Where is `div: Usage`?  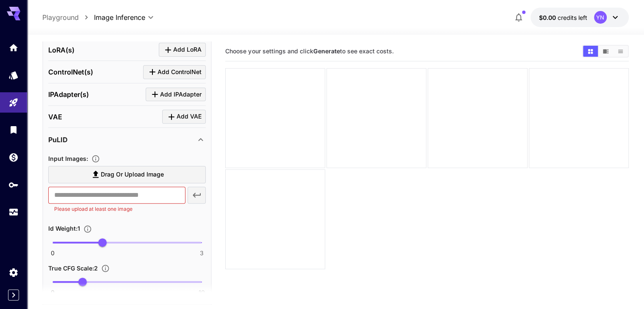
div: Usage is located at coordinates (14, 212).